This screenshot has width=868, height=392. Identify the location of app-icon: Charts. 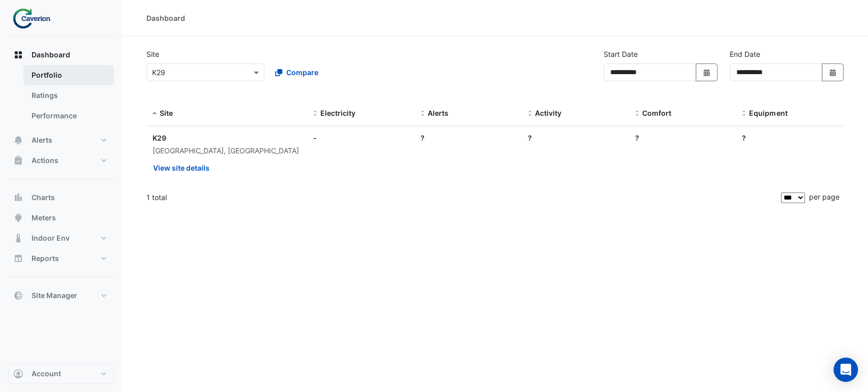
(18, 198).